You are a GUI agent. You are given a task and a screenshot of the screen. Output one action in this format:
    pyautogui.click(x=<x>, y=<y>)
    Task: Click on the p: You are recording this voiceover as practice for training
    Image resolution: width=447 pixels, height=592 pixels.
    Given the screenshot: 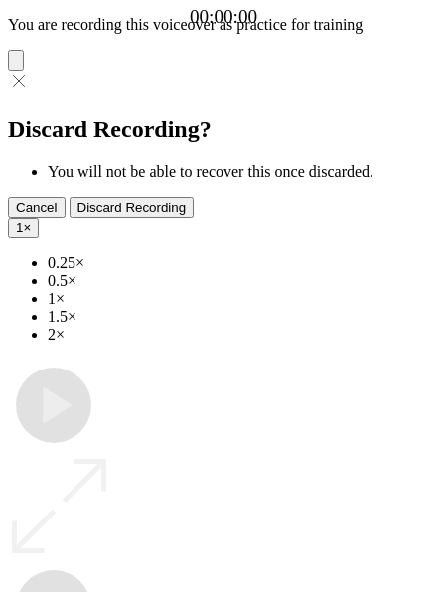 What is the action you would take?
    pyautogui.click(x=224, y=25)
    